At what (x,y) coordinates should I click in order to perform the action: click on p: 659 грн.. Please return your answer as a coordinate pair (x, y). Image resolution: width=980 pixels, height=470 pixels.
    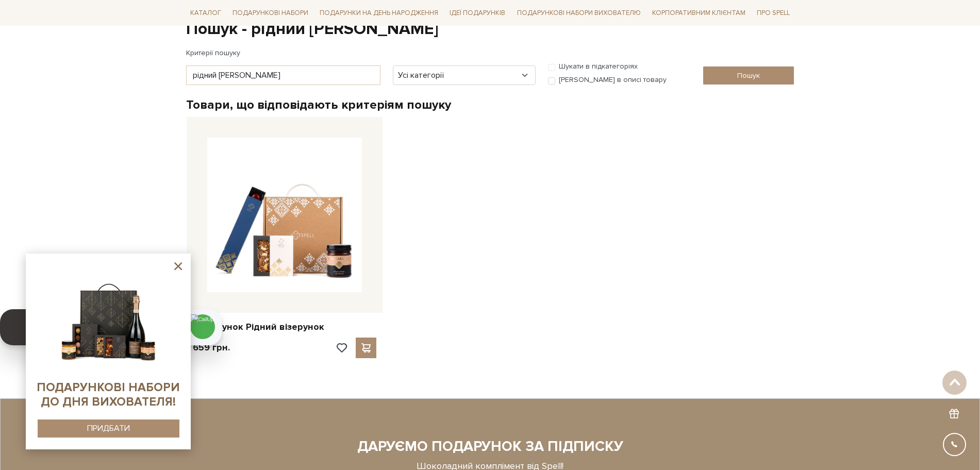
    Looking at the image, I should click on (212, 347).